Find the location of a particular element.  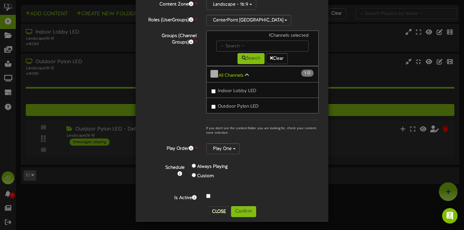

div: 1 Channels selected is located at coordinates (262, 36).